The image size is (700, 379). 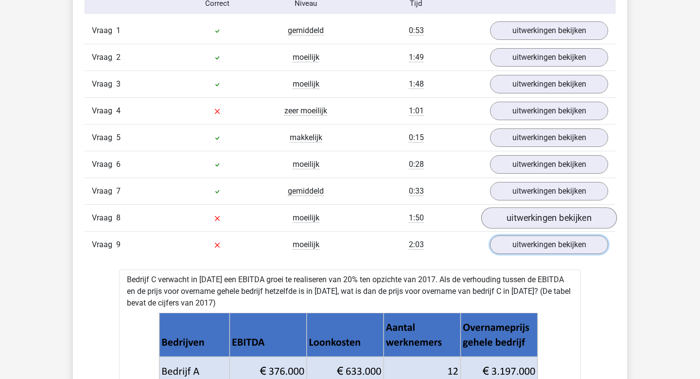 I want to click on span: makkelijk, so click(x=306, y=138).